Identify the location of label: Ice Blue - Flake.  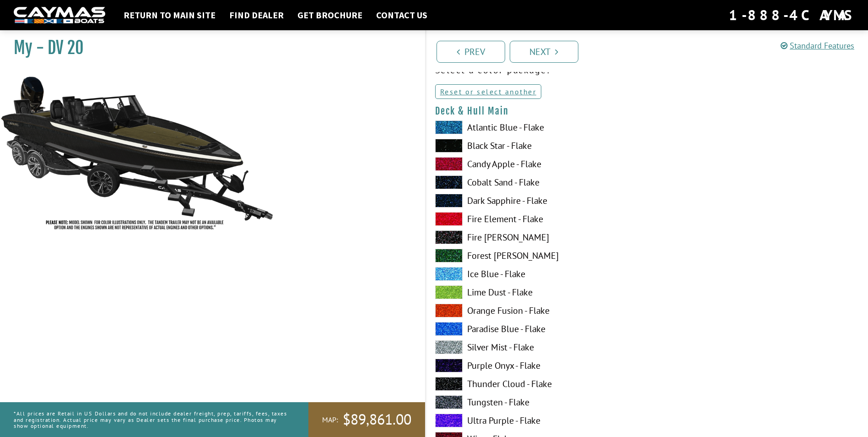
(536, 274).